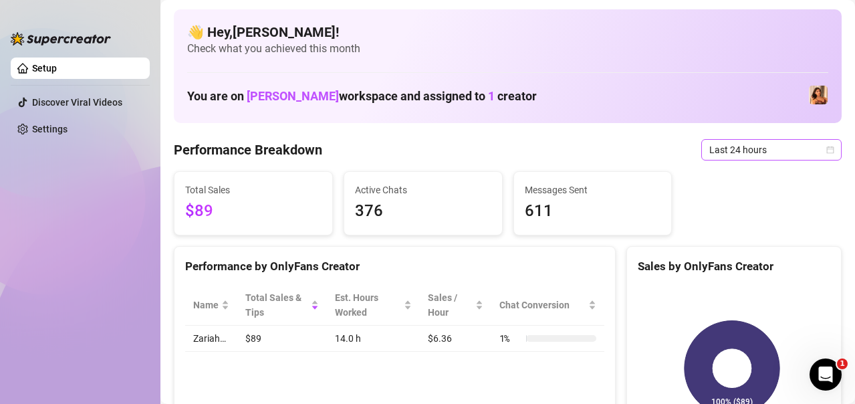  I want to click on th: Total Sales & Tips, so click(282, 305).